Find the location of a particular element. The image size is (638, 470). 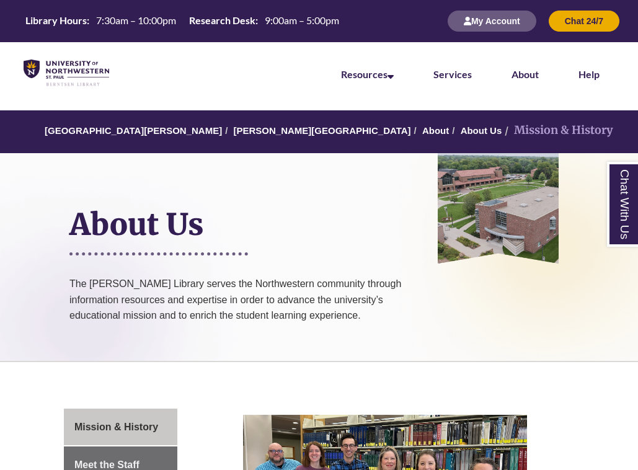

span: 7:30am – 10:00pm is located at coordinates (136, 20).